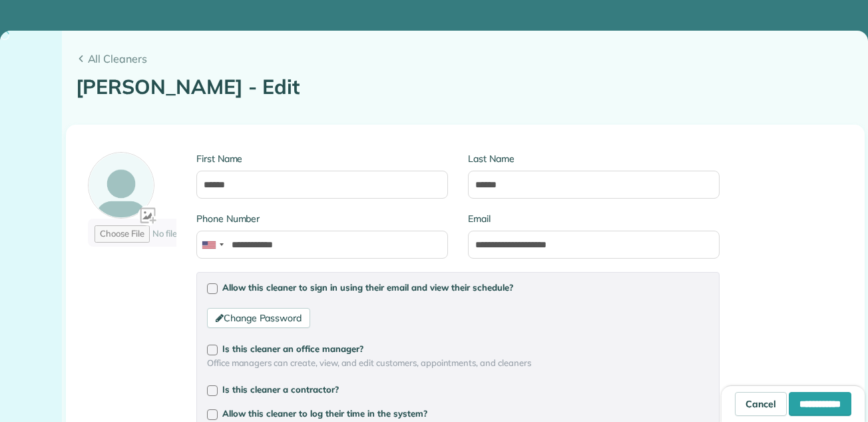 The width and height of the screenshot is (868, 422). Describe the element at coordinates (465, 58) in the screenshot. I see `a: All Cleaners` at that location.